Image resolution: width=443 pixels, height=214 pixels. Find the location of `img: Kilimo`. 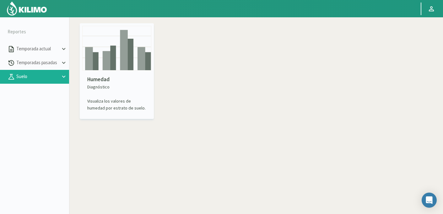

img: Kilimo is located at coordinates (27, 8).